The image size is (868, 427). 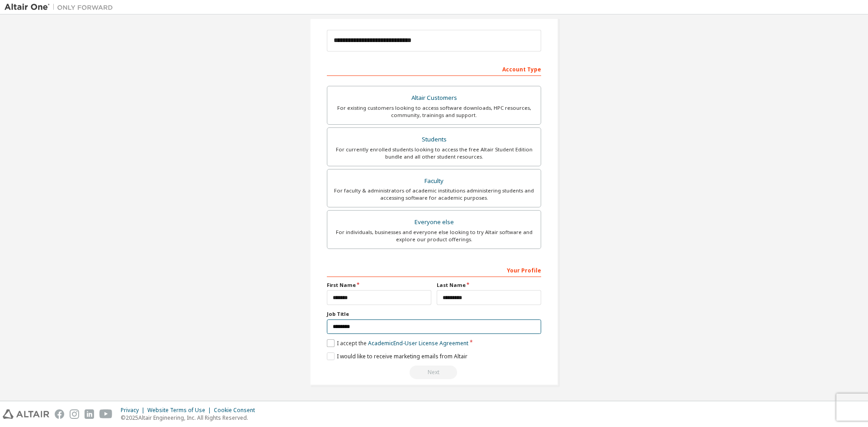 What do you see at coordinates (434, 314) in the screenshot?
I see `label: Job Title` at bounding box center [434, 314].